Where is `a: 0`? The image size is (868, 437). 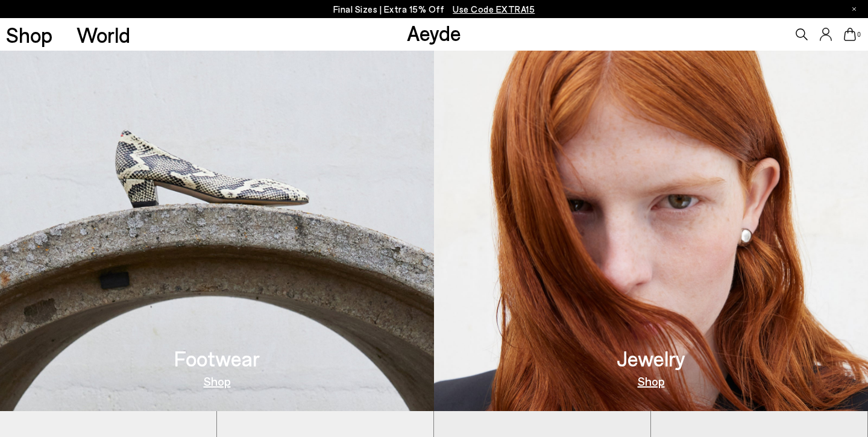
a: 0 is located at coordinates (850, 34).